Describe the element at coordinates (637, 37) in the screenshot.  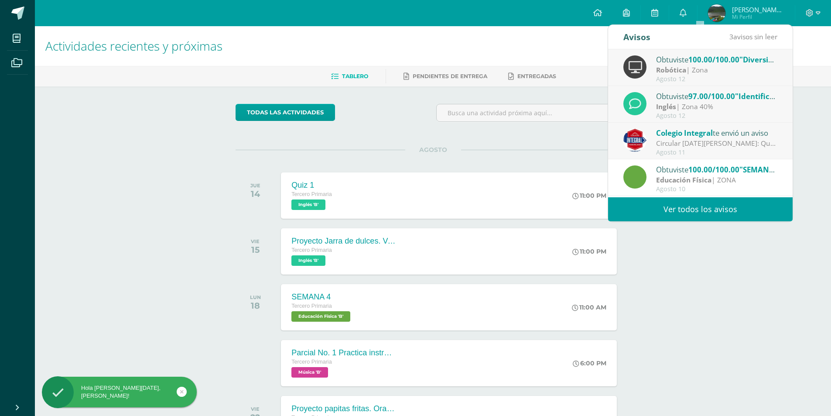
I see `div: Avisos` at that location.